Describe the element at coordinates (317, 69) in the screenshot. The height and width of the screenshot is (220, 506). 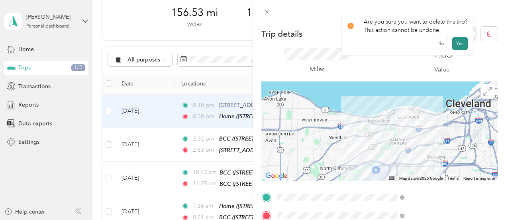
I see `p: Miles` at that location.